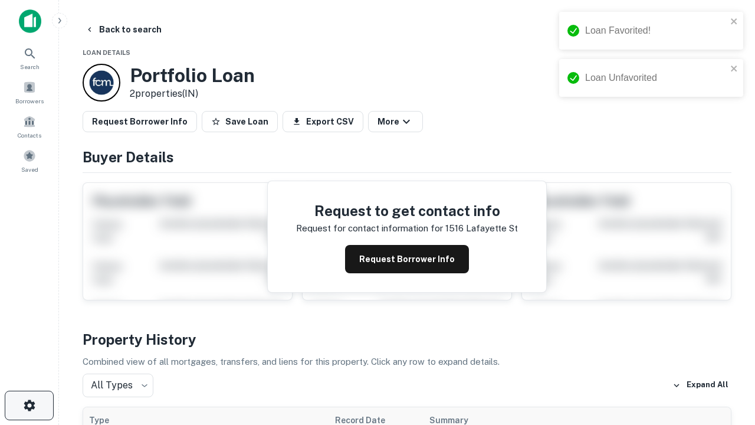  Describe the element at coordinates (192, 94) in the screenshot. I see `p: 2 properties (IN)` at that location.